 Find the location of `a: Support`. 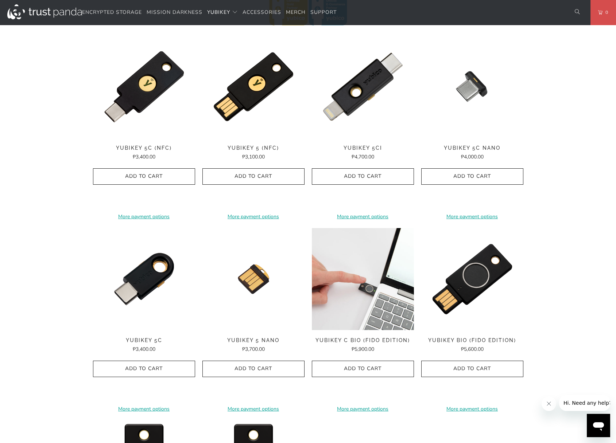

a: Support is located at coordinates (323, 12).